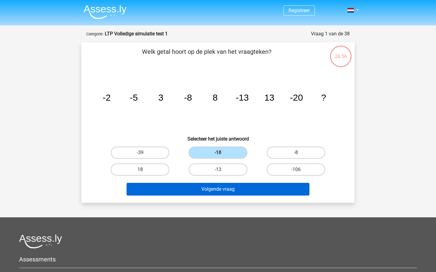 The image size is (436, 272). What do you see at coordinates (269, 97) in the screenshot?
I see `tspan: 13` at bounding box center [269, 97].